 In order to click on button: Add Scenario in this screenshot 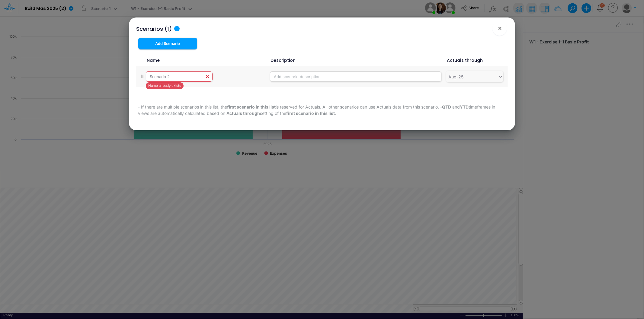, I will do `click(168, 43)`.